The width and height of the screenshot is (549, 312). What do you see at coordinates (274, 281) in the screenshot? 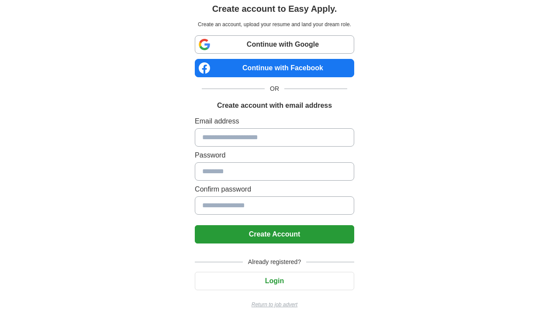
I see `button: Login` at bounding box center [274, 281].